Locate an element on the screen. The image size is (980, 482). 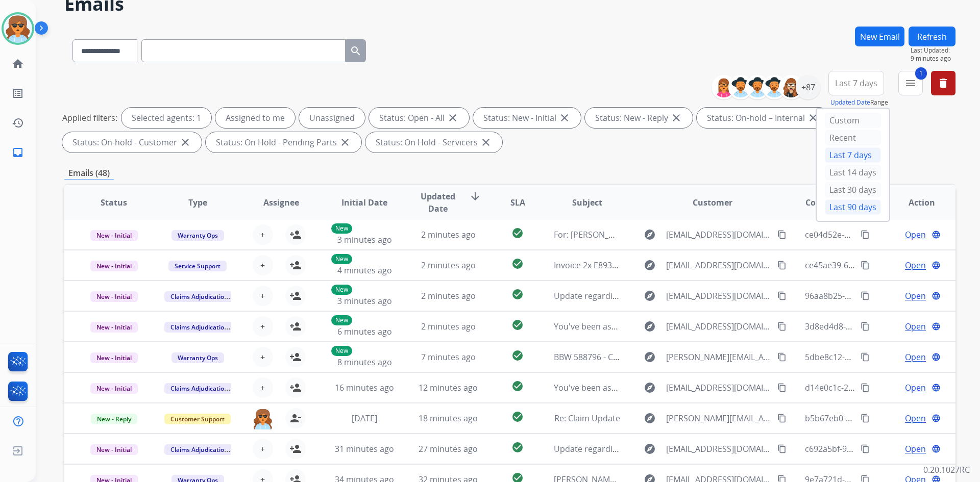
span: 3d8ed4d8-1c28-490b-97f3-0366dea39ad9 is located at coordinates (884, 327).